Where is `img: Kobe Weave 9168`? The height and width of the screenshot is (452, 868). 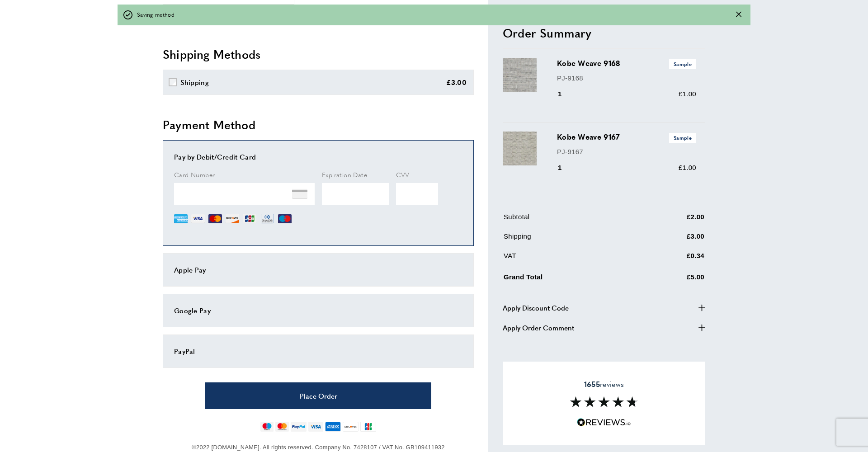
img: Kobe Weave 9168 is located at coordinates (519, 75).